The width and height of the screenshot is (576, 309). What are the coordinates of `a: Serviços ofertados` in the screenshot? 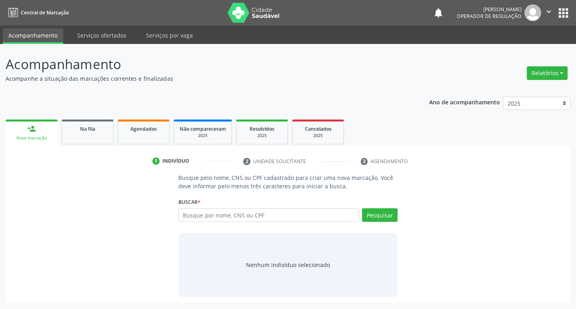 It's located at (102, 35).